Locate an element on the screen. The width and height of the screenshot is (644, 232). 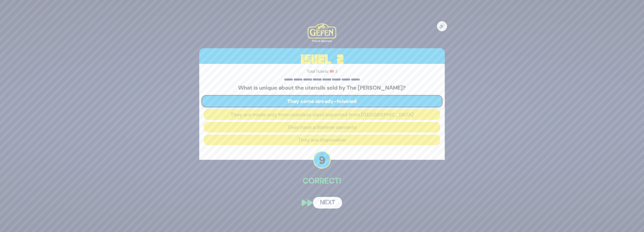
button: They have a lifetime warranty is located at coordinates (322, 127).